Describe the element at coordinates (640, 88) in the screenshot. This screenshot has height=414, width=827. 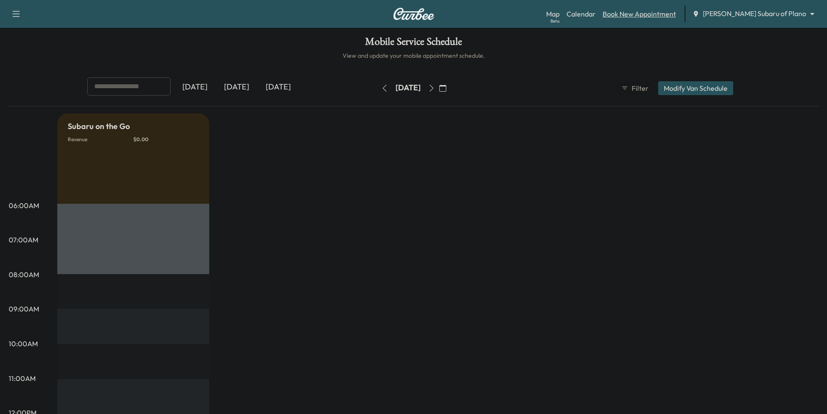
I see `span: Filter` at that location.